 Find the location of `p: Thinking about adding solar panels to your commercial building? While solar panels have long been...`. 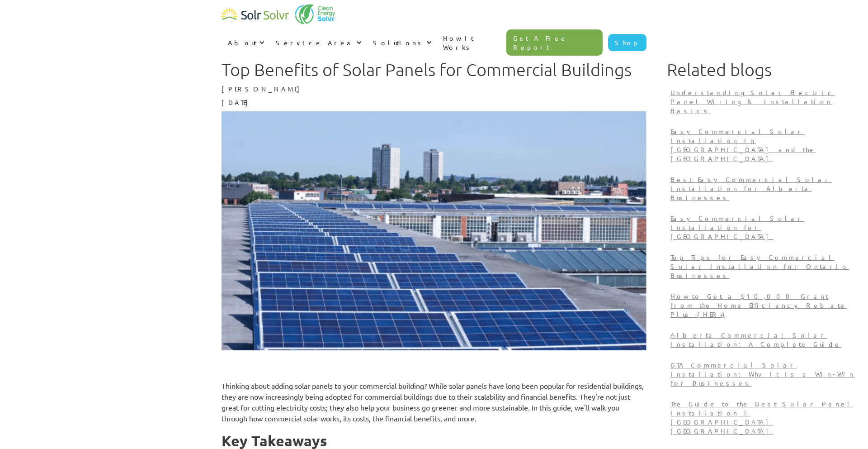

p: Thinking about adding solar panels to your commercial building? While solar panels have long been... is located at coordinates (434, 402).